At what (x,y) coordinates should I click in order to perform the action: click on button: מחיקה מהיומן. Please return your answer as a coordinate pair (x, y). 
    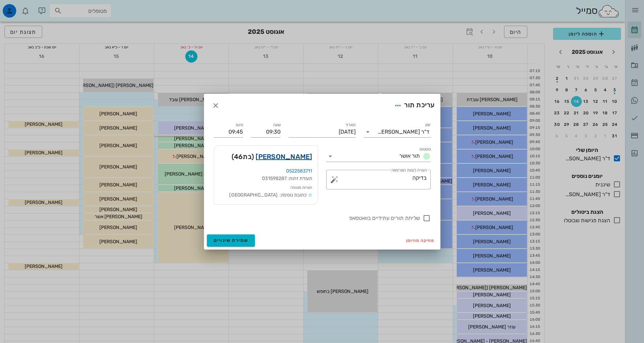
    Looking at the image, I should click on (420, 240).